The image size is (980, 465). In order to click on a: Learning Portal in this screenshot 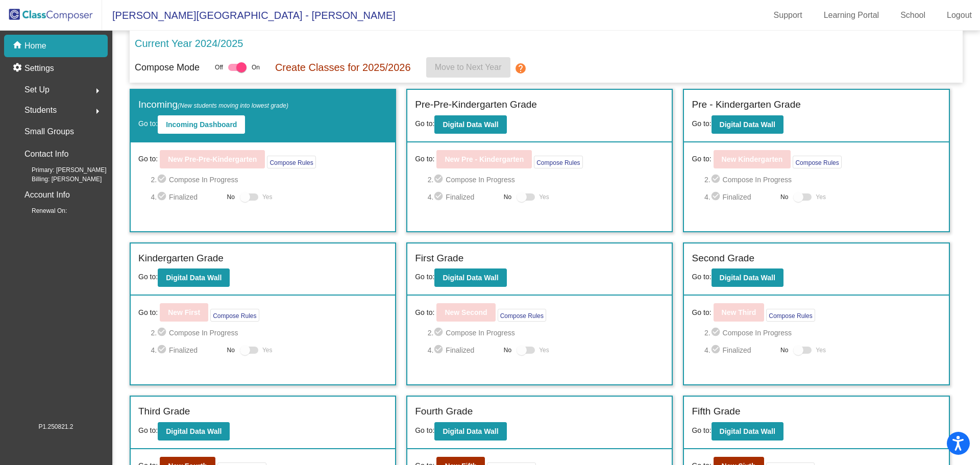, I will do `click(851, 15)`.